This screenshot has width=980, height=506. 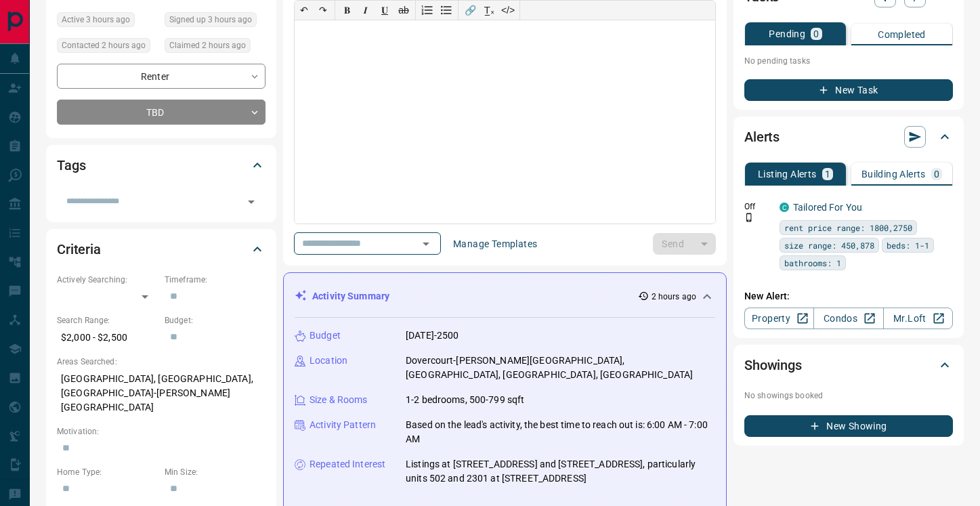 What do you see at coordinates (773, 365) in the screenshot?
I see `h2: Showings` at bounding box center [773, 365].